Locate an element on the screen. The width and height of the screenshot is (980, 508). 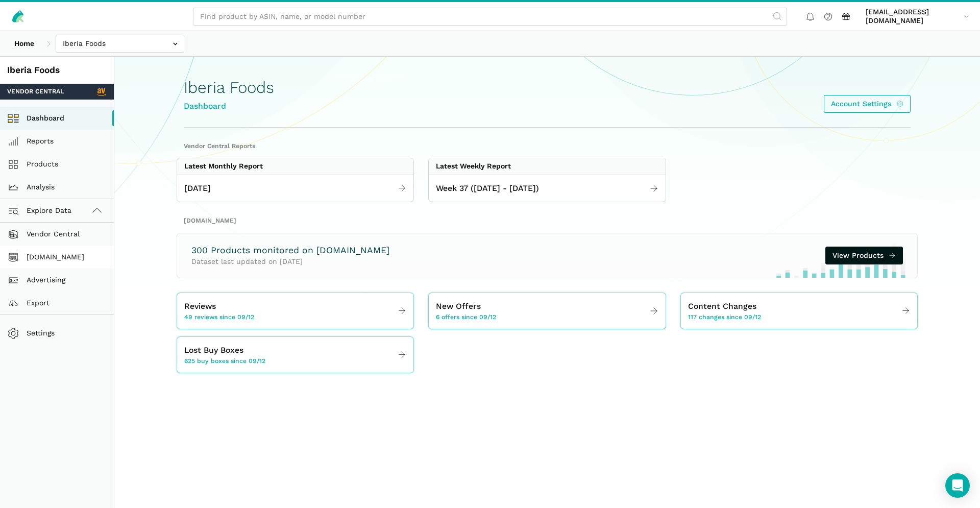
span: View Products is located at coordinates (858, 255).